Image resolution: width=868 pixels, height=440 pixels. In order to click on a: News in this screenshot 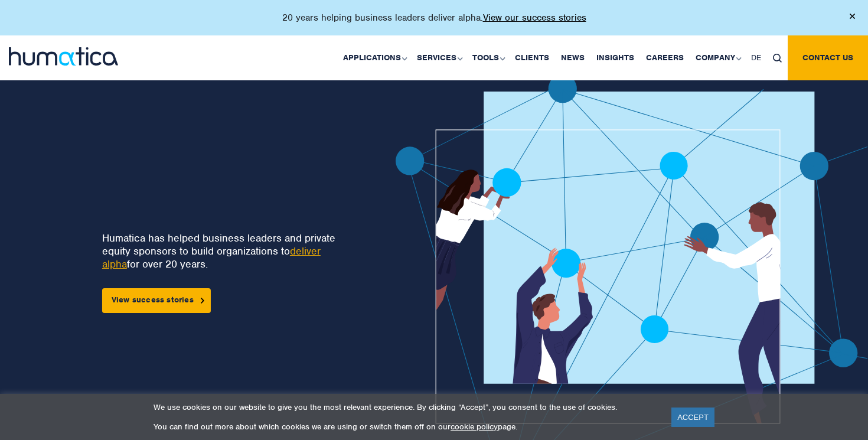, I will do `click(573, 58)`.